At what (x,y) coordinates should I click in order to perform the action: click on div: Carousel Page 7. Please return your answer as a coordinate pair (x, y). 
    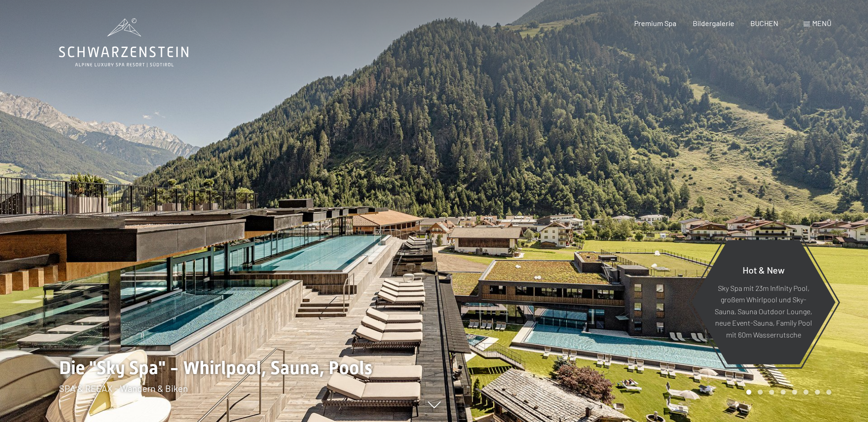
    Looking at the image, I should click on (817, 392).